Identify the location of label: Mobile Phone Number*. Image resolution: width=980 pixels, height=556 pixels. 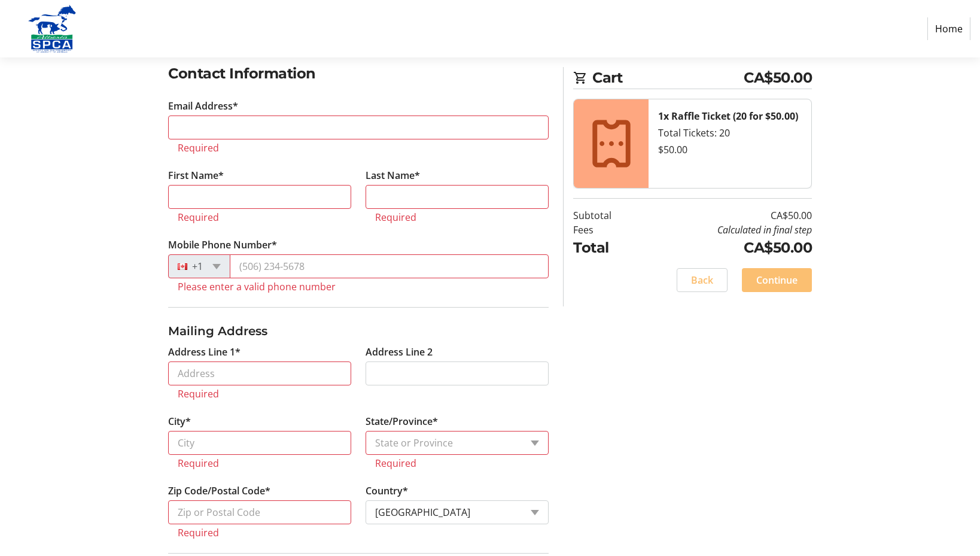
(223, 245).